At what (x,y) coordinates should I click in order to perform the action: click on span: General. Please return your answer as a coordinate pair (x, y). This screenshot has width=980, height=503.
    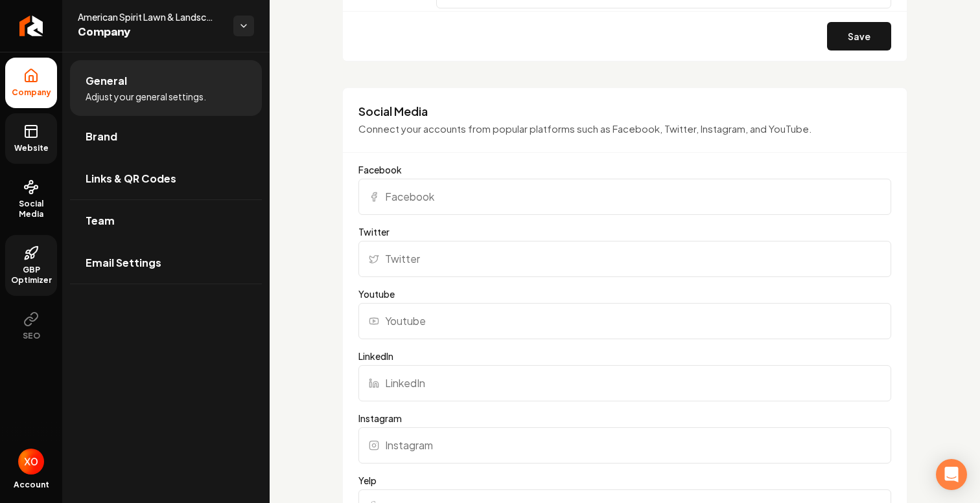
    Looking at the image, I should click on (106, 81).